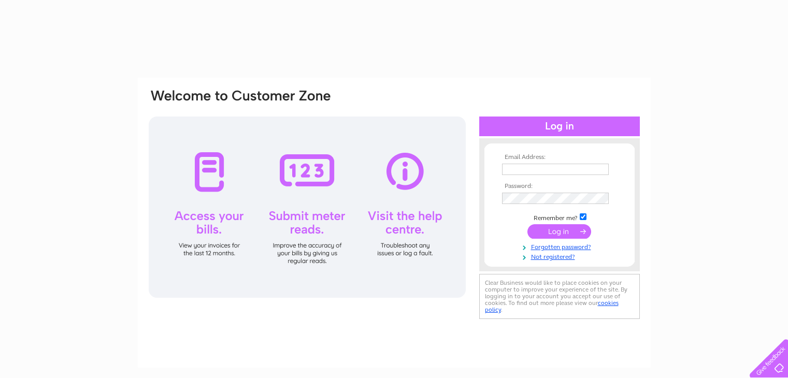 Image resolution: width=788 pixels, height=378 pixels. Describe the element at coordinates (560, 256) in the screenshot. I see `a: Not registered?` at that location.